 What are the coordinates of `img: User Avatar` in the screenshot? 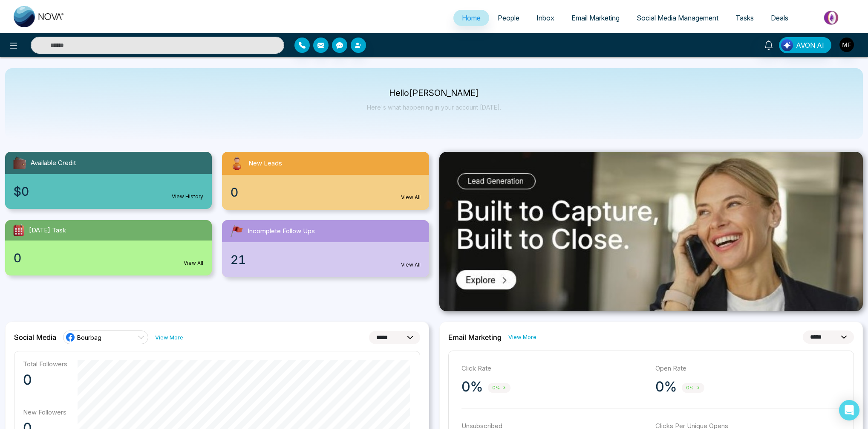 It's located at (847, 45).